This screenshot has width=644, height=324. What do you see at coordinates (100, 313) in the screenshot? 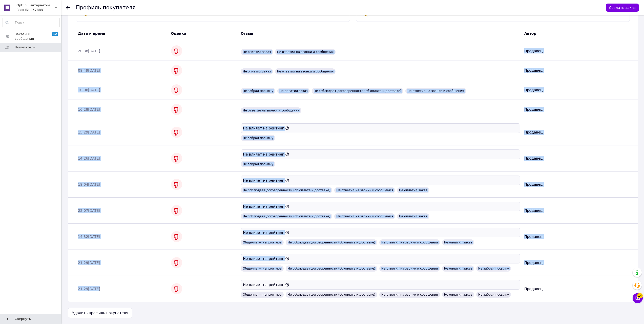
I see `button: Удалить профиль покупателя` at bounding box center [100, 313].